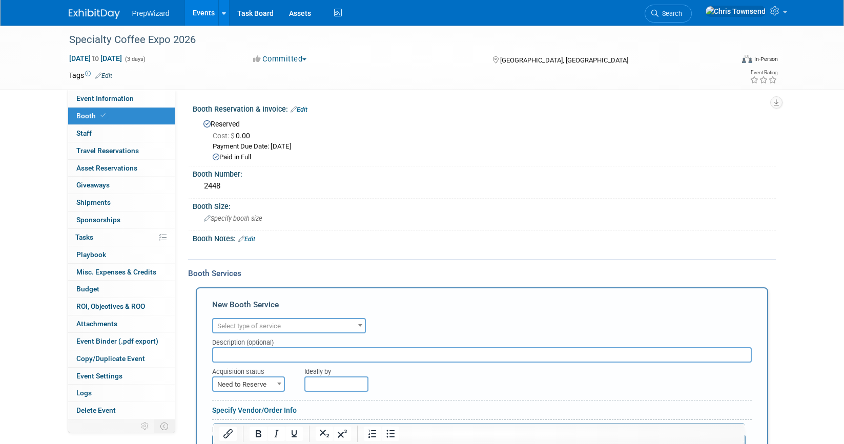  I want to click on a: Delete Event, so click(121, 410).